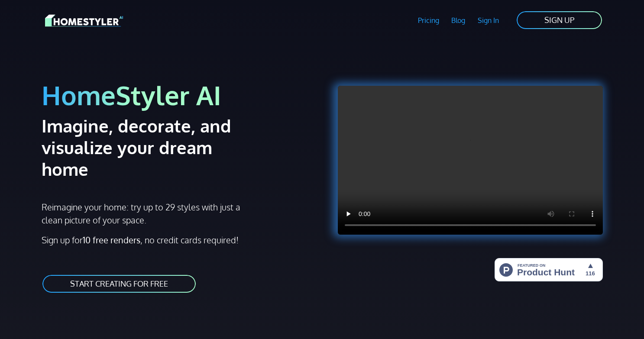 The width and height of the screenshot is (644, 339). What do you see at coordinates (458, 21) in the screenshot?
I see `a: Blog` at bounding box center [458, 21].